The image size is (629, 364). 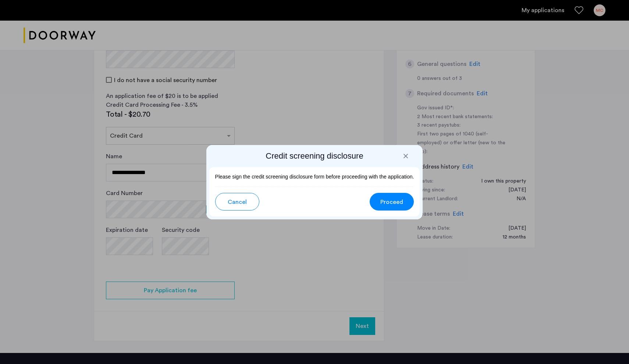 What do you see at coordinates (314, 177) in the screenshot?
I see `p: Please sign the credit screening disclosure form before proceeding with the application.` at bounding box center [314, 177].